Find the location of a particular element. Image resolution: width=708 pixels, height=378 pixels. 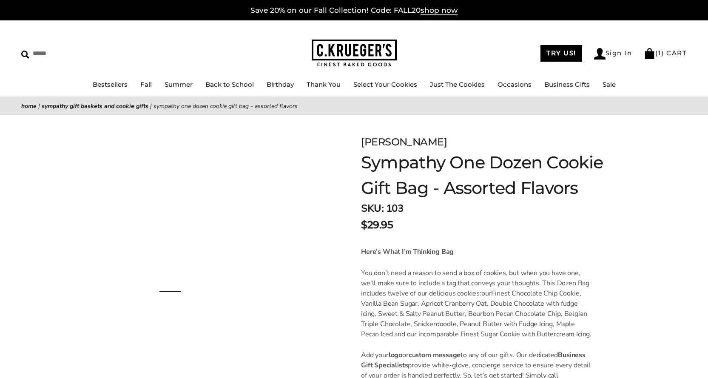

p: You don’t need a reason to send a box of cookies, but when you have one, we’ll make sure to inclu... is located at coordinates (477, 304).